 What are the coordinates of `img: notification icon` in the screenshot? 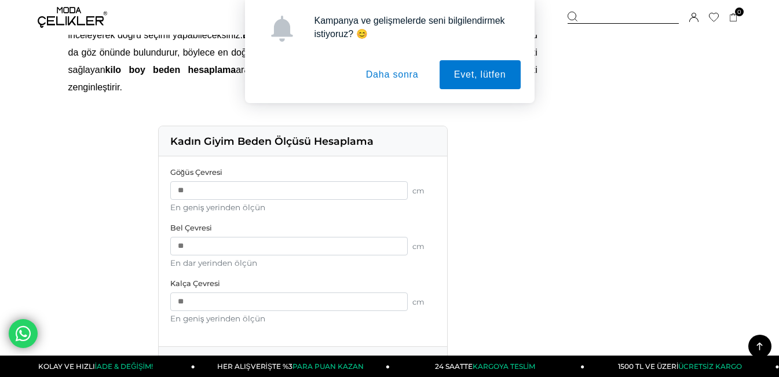 It's located at (281, 28).